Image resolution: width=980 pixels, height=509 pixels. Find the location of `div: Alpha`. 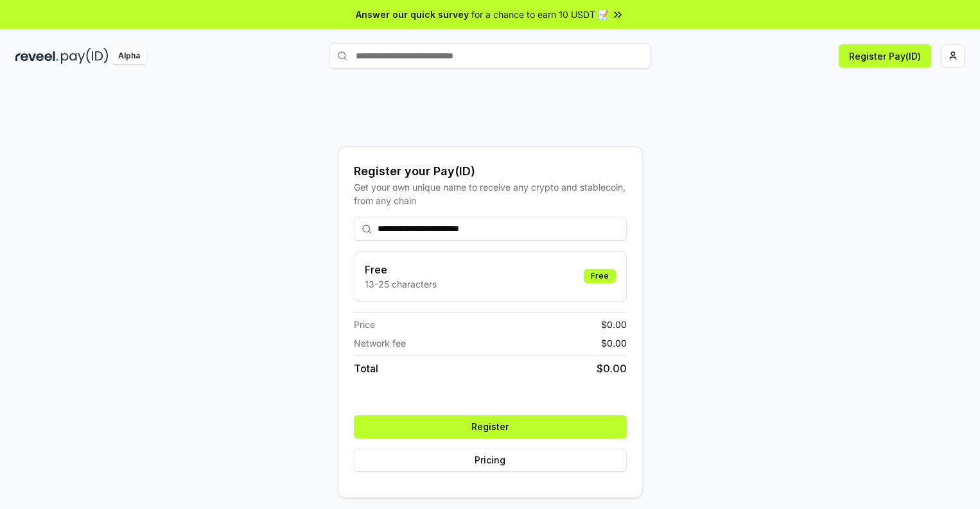

div: Alpha is located at coordinates (129, 56).